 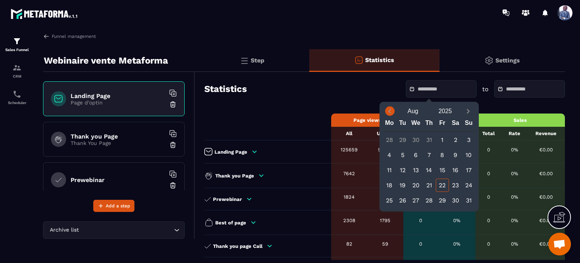 I want to click on div: Tu, so click(x=403, y=124).